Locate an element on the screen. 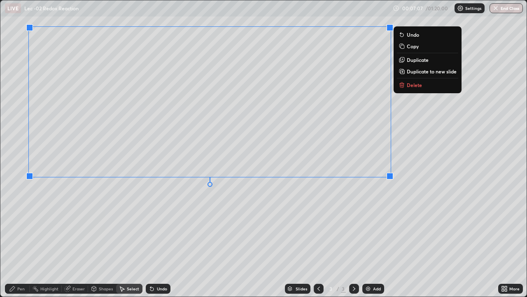  p: Lec -02 Redox Reaction is located at coordinates (52, 8).